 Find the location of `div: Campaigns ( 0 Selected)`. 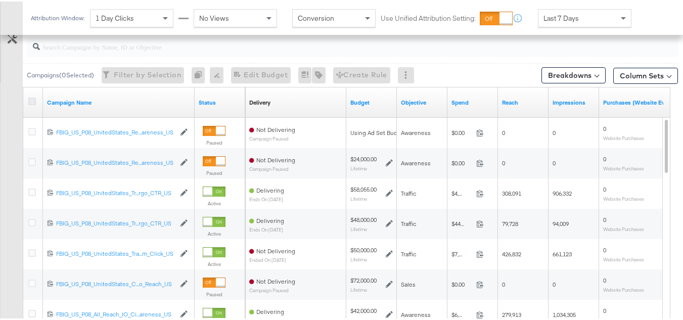

div: Campaigns ( 0 Selected) is located at coordinates (60, 74).